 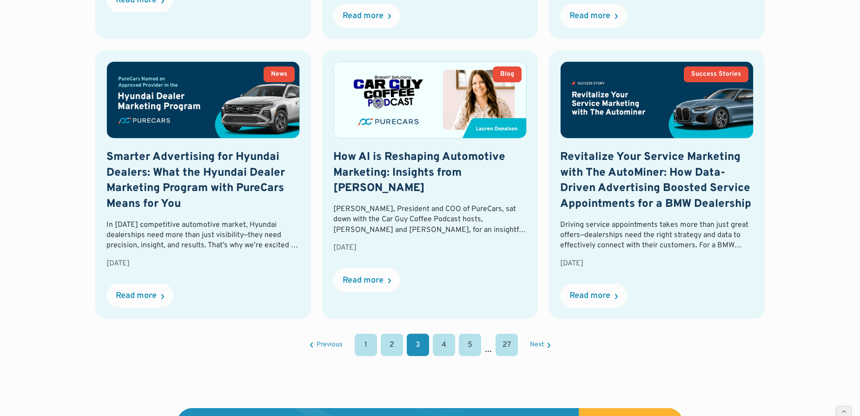 I want to click on h2: Revitalize Your Service Marketing with The AutoMiner: How Data-Driven Advertising Boosted Service..., so click(x=657, y=181).